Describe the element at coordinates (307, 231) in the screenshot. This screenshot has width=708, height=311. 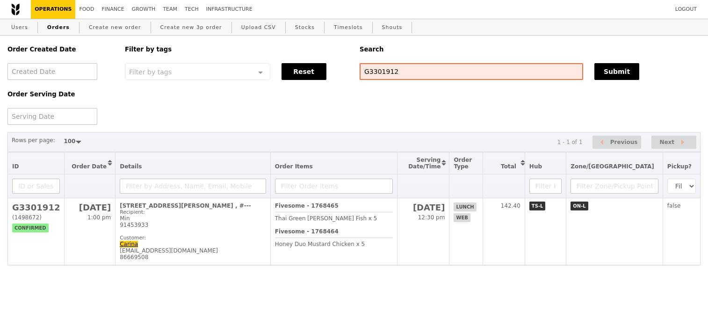
I see `b: Fivesome - 1768464` at that location.